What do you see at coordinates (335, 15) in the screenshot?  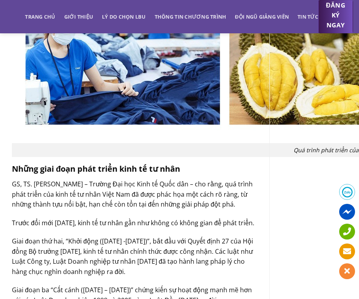 I see `span: ĐĂNG KÝ NGAY` at bounding box center [335, 15].